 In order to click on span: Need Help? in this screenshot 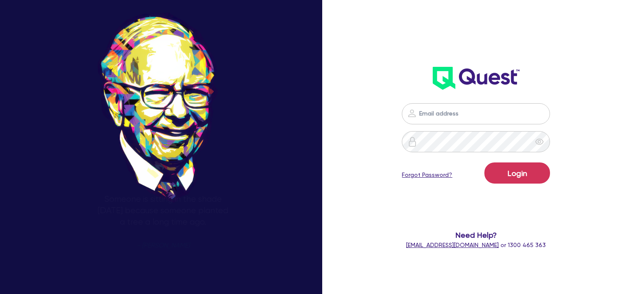, I will do `click(476, 235)`.